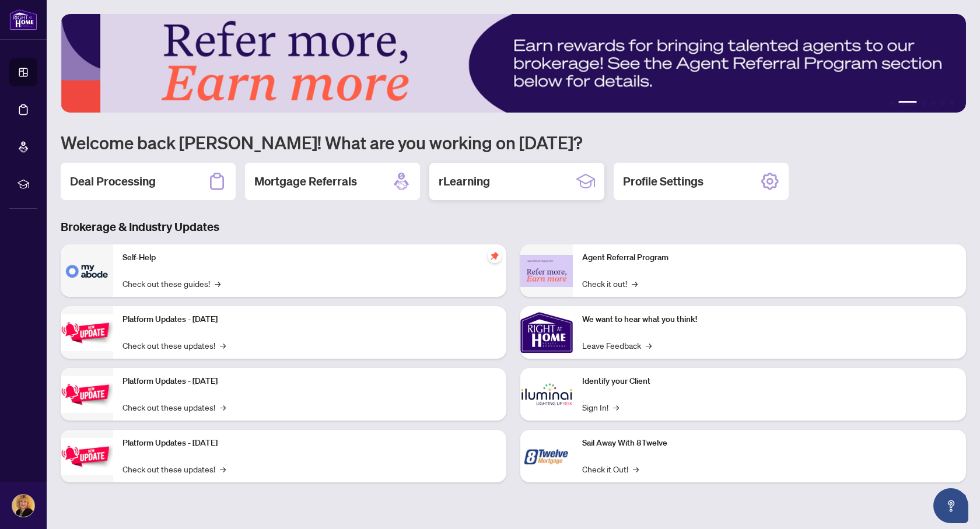 The image size is (980, 529). Describe the element at coordinates (310, 258) in the screenshot. I see `p: Self-Help` at that location.